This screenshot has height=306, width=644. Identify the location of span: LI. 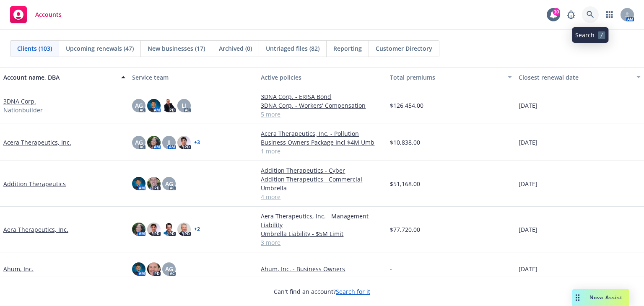
(184, 106).